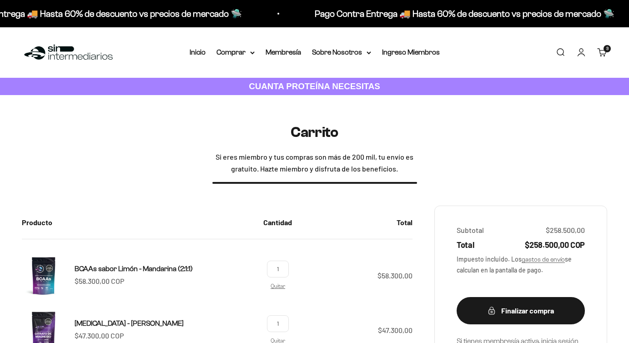  What do you see at coordinates (565, 230) in the screenshot?
I see `span: $258.500,00` at bounding box center [565, 230].